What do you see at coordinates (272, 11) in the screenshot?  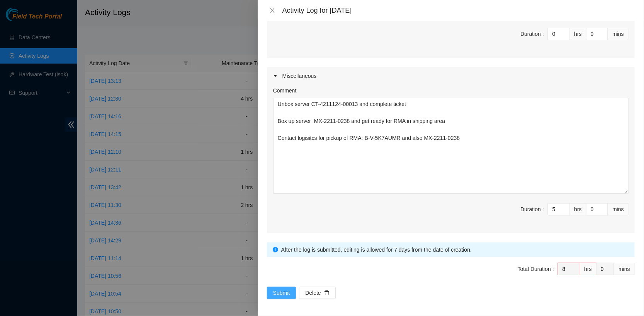 I see `span: close` at bounding box center [272, 11].